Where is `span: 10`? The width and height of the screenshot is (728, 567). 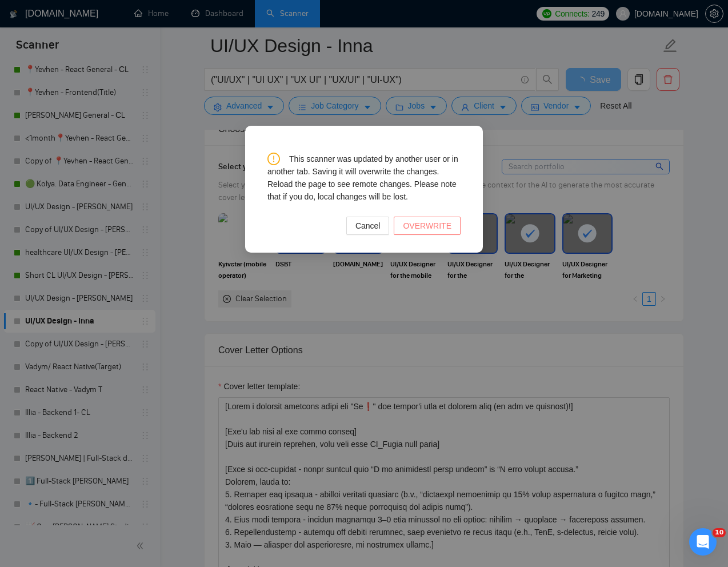
span: 10 is located at coordinates (719, 532).